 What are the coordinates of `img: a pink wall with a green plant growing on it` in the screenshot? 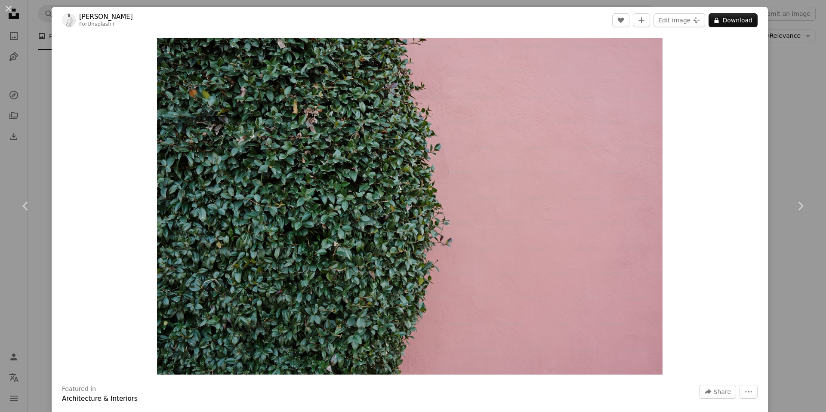 It's located at (409, 206).